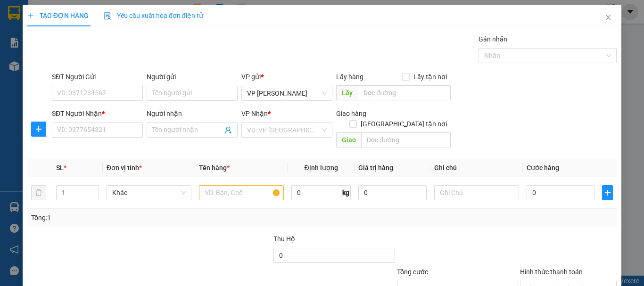 This screenshot has height=286, width=644. What do you see at coordinates (140, 218) in the screenshot?
I see `div: Tổng: 1` at bounding box center [140, 218].